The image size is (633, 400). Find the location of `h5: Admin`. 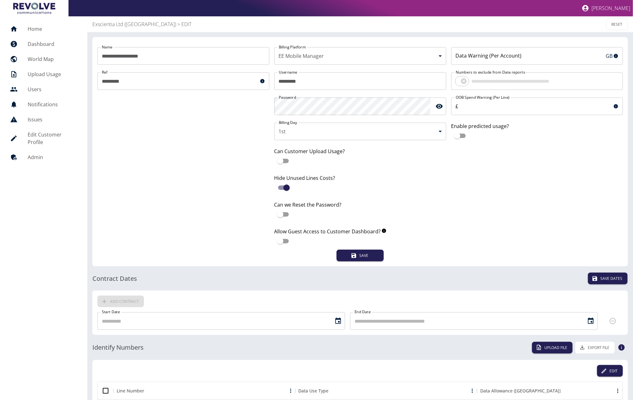

h5: Admin is located at coordinates (53, 157).